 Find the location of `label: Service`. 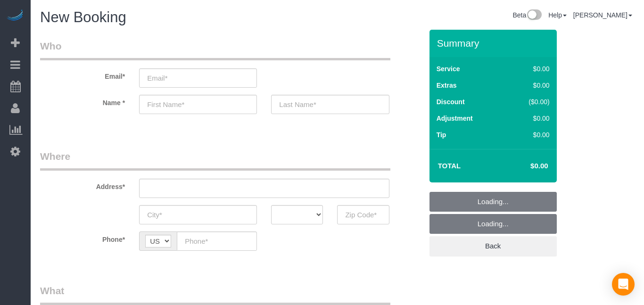

label: Service is located at coordinates (449, 69).